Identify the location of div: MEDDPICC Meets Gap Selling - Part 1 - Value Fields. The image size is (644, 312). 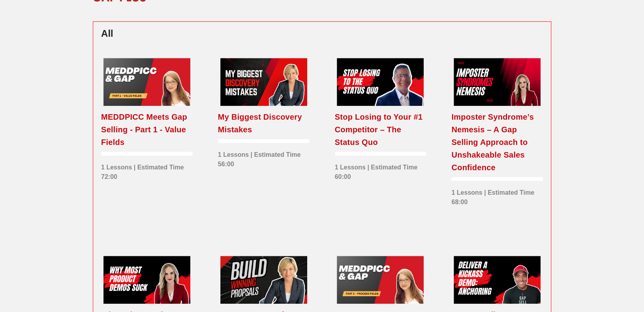
(147, 130).